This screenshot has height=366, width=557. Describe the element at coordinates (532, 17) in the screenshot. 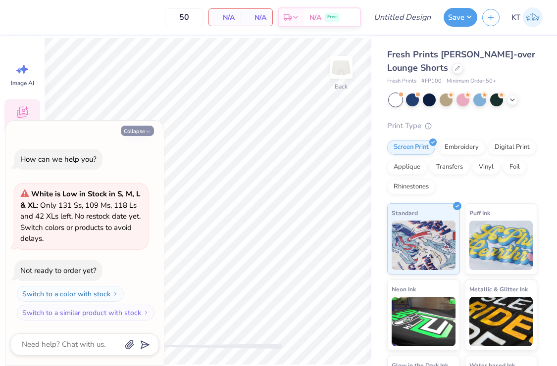

I see `img: Kaya Tong` at that location.